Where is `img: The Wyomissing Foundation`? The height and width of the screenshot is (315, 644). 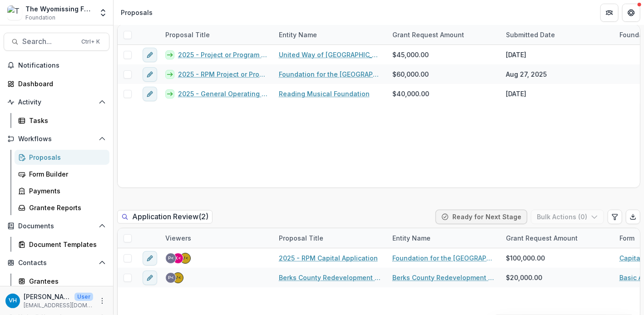
img: The Wyomissing Foundation is located at coordinates (15, 12).